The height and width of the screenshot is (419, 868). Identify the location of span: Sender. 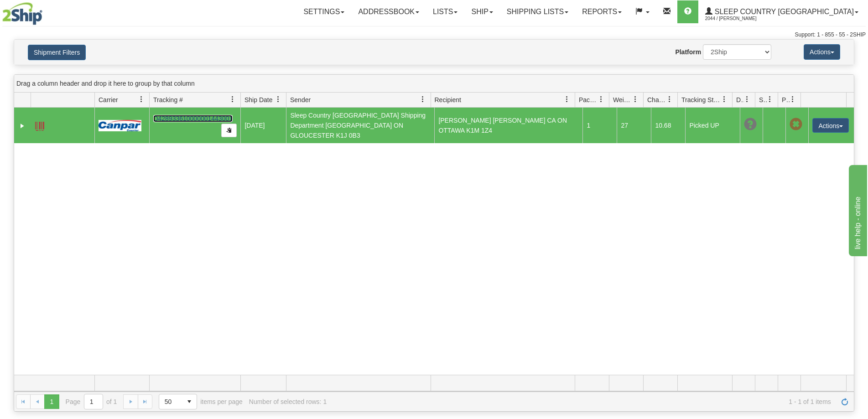
(300, 100).